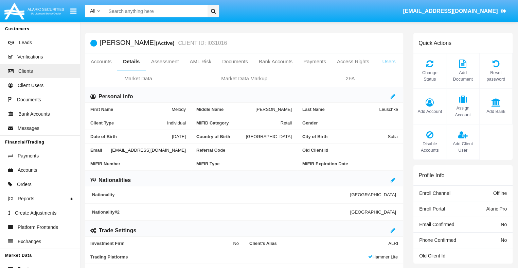 This screenshot has width=518, height=268. What do you see at coordinates (345, 136) in the screenshot?
I see `span: City of Birth` at bounding box center [345, 136].